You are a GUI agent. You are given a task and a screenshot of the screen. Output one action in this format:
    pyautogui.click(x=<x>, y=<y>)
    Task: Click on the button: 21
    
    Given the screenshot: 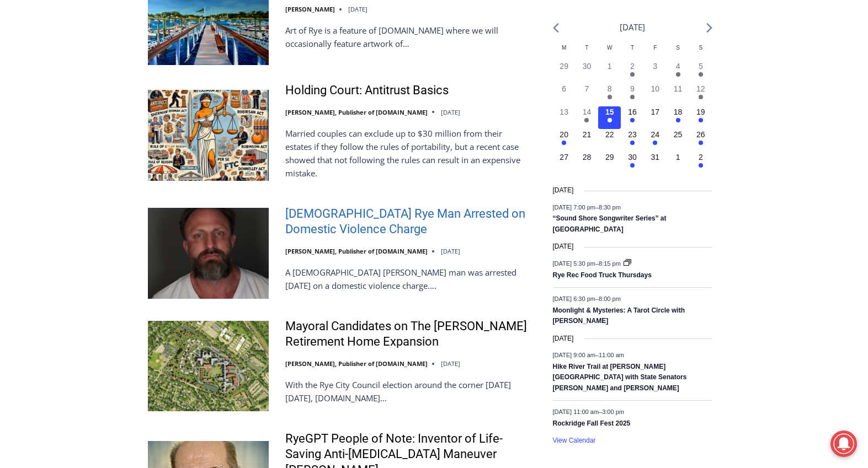 What is the action you would take?
    pyautogui.click(x=586, y=140)
    